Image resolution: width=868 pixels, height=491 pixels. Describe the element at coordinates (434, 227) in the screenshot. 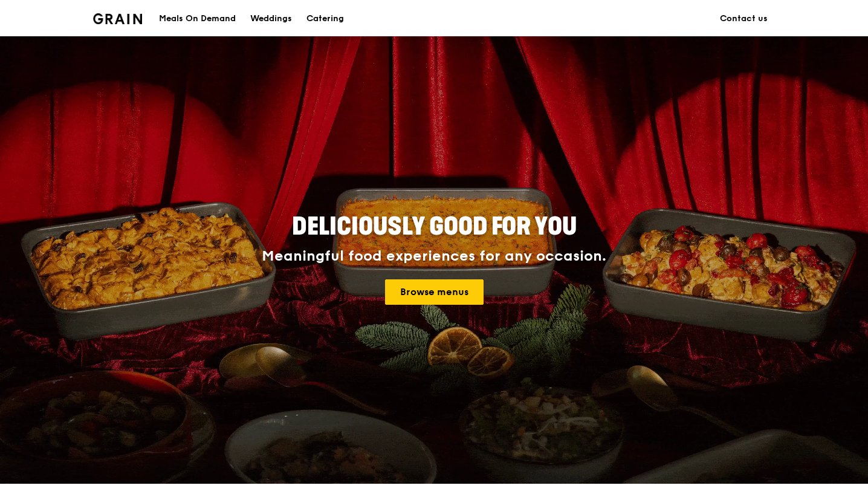

I see `span: Deliciously good for you` at that location.